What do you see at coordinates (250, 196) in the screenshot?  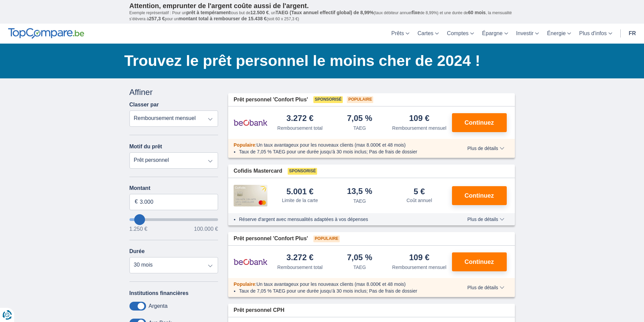 I see `img: pret personnel Cofidis CC` at bounding box center [250, 196].